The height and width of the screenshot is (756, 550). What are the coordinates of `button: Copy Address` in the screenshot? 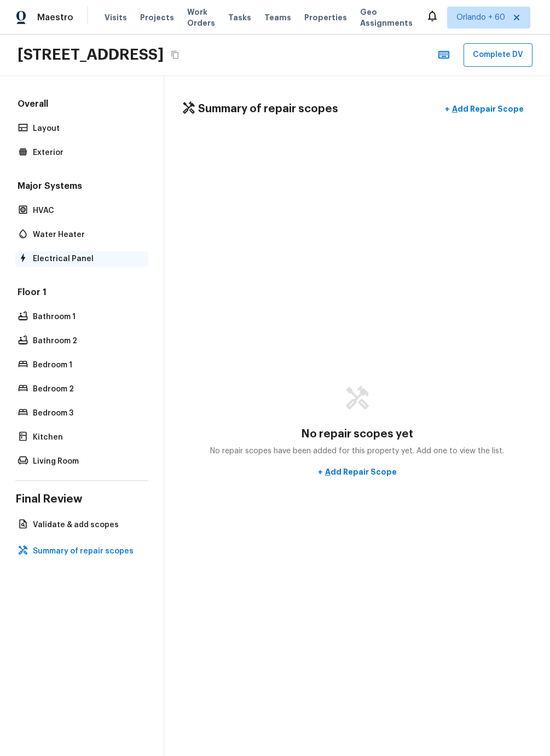 It's located at (175, 55).